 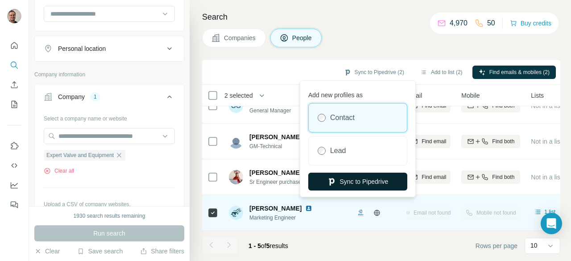 I want to click on button: Clear all, so click(x=59, y=171).